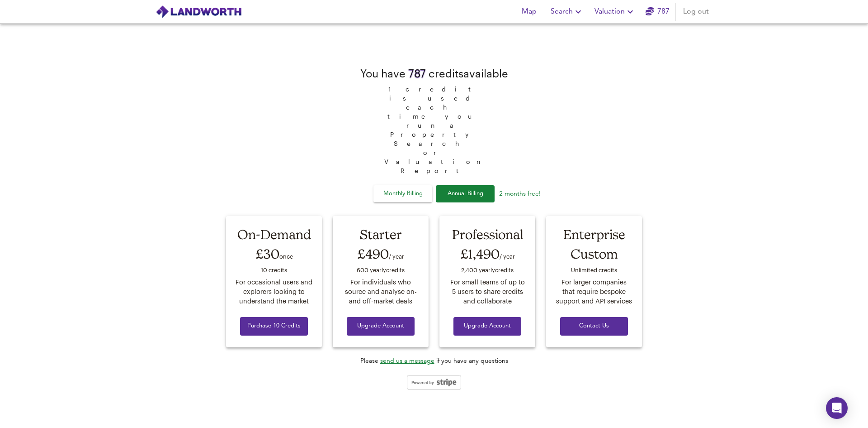 Image resolution: width=868 pixels, height=428 pixels. I want to click on div: You have credit s available, so click(434, 73).